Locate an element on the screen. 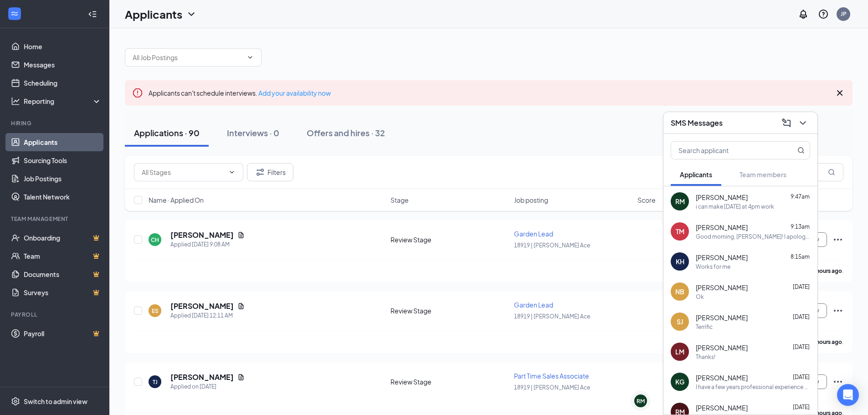  span: Applicants is located at coordinates (696, 174).